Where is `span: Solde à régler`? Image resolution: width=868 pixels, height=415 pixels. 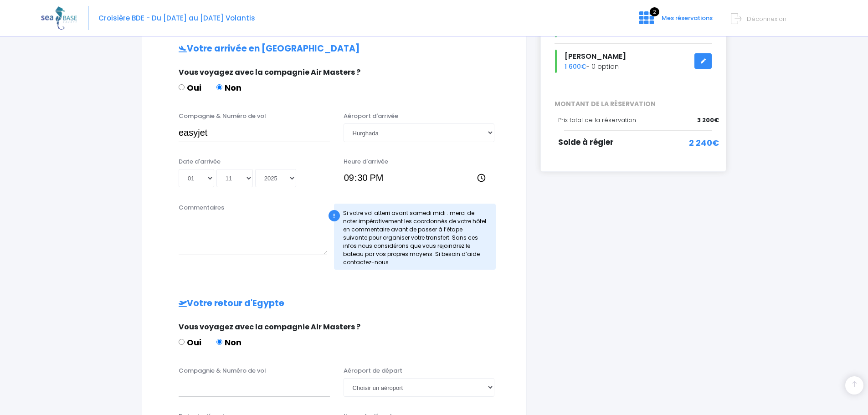 span: Solde à régler is located at coordinates (586, 142).